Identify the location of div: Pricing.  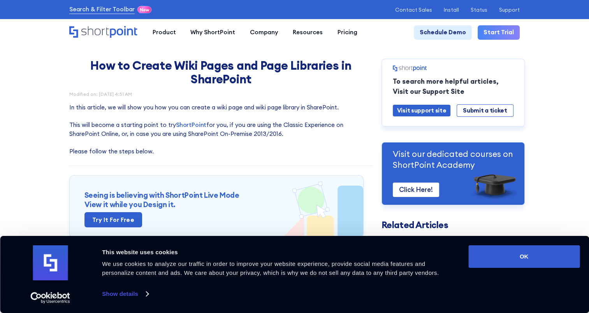
(347, 32).